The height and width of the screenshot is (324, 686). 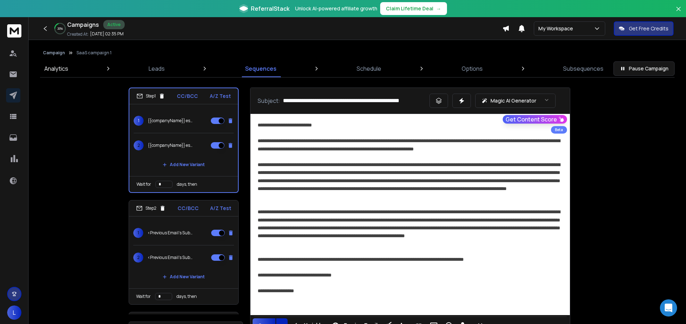 I want to click on p: Subject:, so click(x=269, y=101).